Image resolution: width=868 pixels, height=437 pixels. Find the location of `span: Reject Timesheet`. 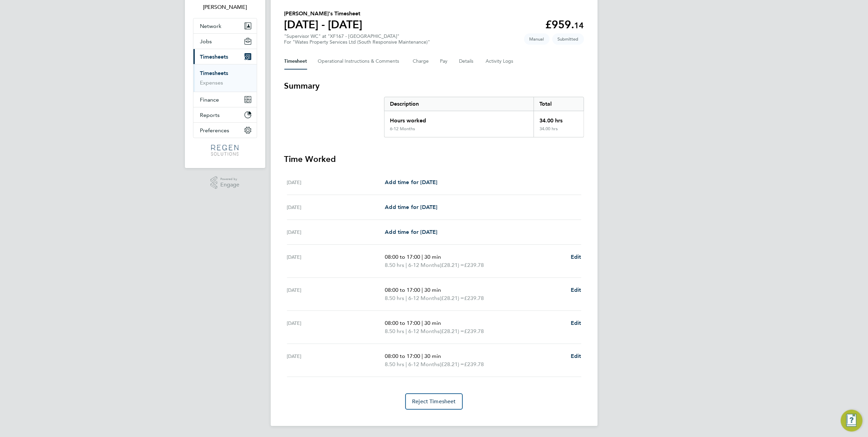

span: Reject Timesheet is located at coordinates (434, 401).